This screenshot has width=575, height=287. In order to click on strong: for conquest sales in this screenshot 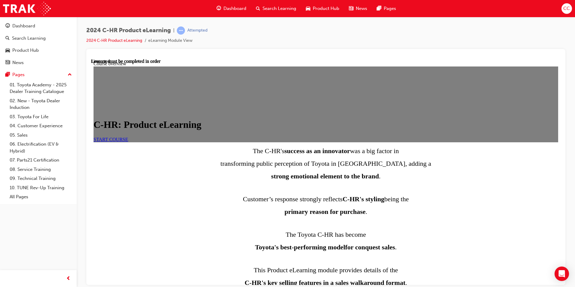, I will do `click(279, 188)`.